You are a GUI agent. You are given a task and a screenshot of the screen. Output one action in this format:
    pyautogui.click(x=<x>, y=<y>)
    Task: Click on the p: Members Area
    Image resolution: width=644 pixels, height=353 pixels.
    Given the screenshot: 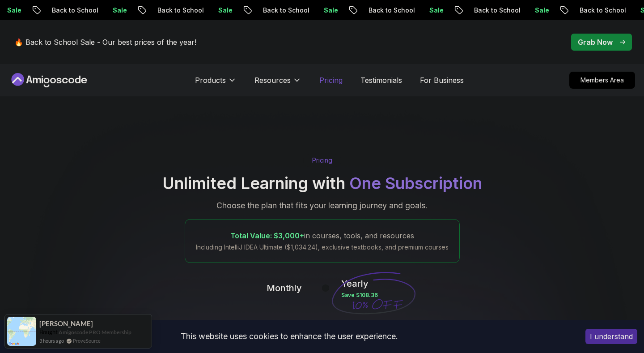 What is the action you would take?
    pyautogui.click(x=602, y=80)
    